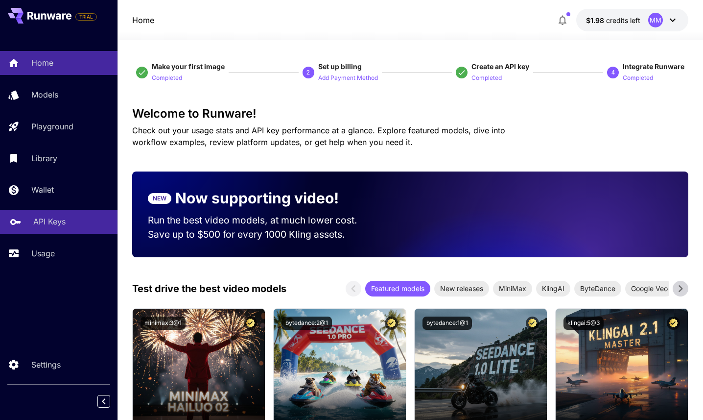  What do you see at coordinates (160, 198) in the screenshot?
I see `p: NEW` at bounding box center [160, 198].